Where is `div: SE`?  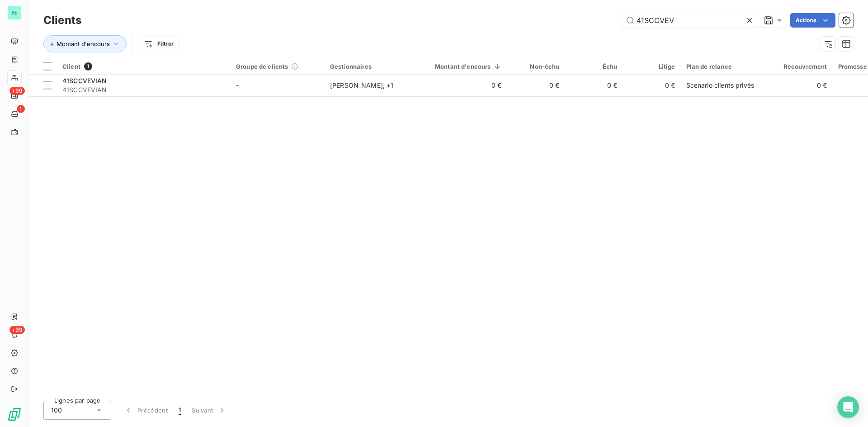 div: SE is located at coordinates (15, 13).